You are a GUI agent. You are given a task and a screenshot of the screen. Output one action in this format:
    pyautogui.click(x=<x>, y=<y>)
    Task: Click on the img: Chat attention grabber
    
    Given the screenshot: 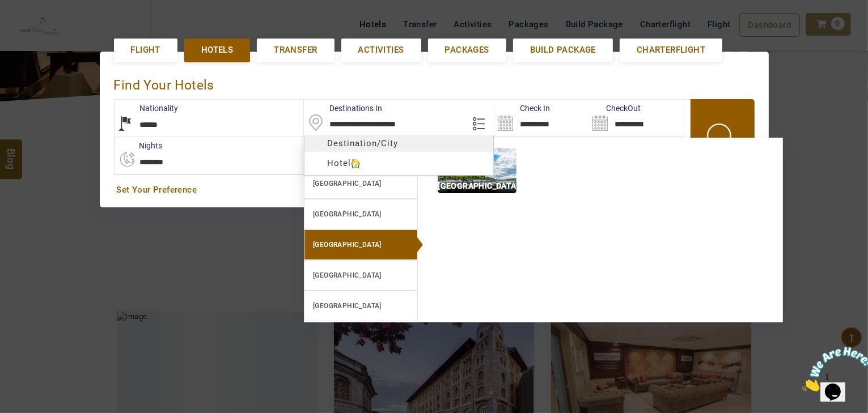 What is the action you would take?
    pyautogui.click(x=39, y=27)
    